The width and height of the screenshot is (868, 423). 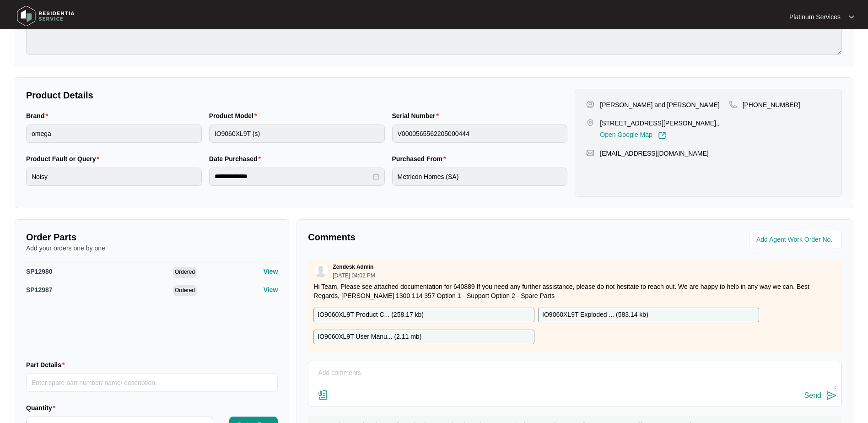 What do you see at coordinates (39, 272) in the screenshot?
I see `span: SP12980` at bounding box center [39, 272].